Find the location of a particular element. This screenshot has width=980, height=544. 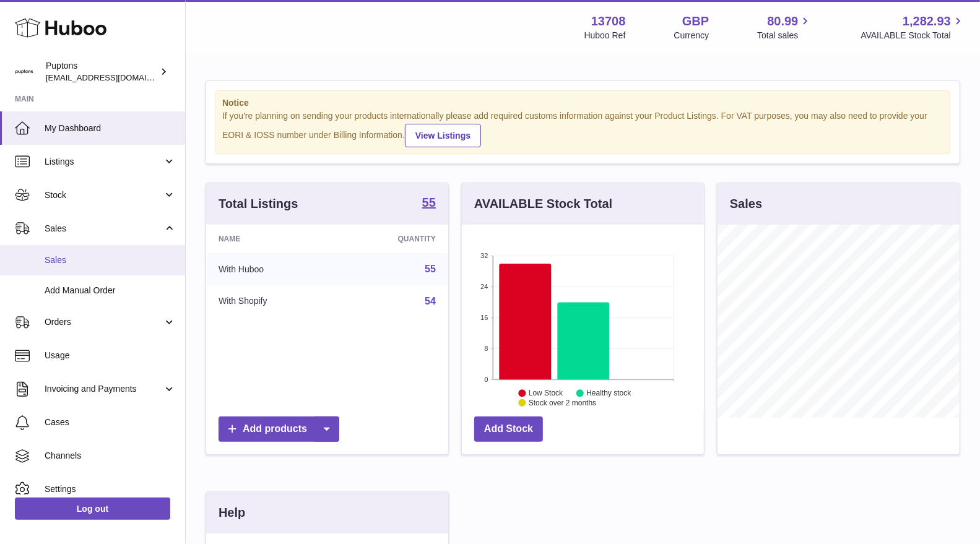

td: With Huboo is located at coordinates (271, 269).